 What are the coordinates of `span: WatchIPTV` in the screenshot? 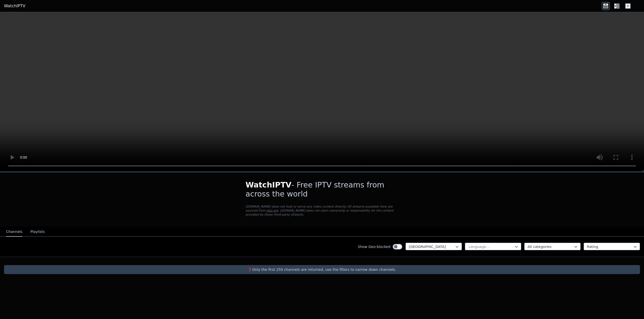 It's located at (268, 185).